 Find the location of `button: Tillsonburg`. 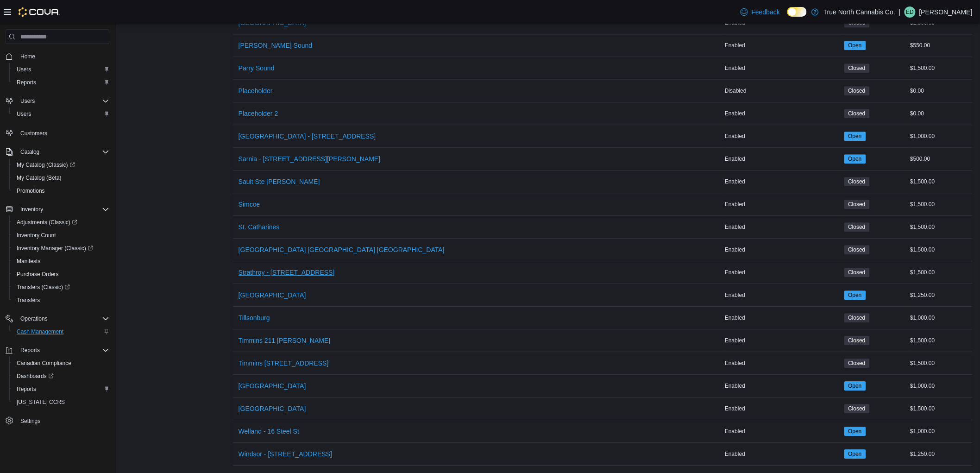

button: Tillsonburg is located at coordinates (254, 318).